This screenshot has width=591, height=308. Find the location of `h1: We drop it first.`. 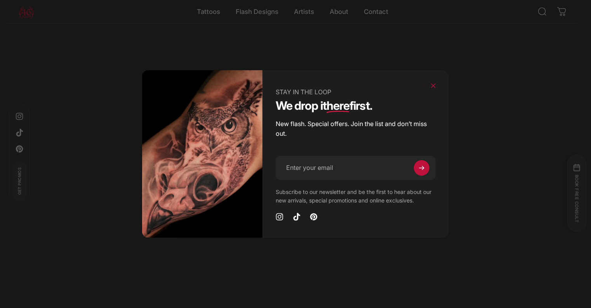

h1: We drop it first. is located at coordinates (356, 106).